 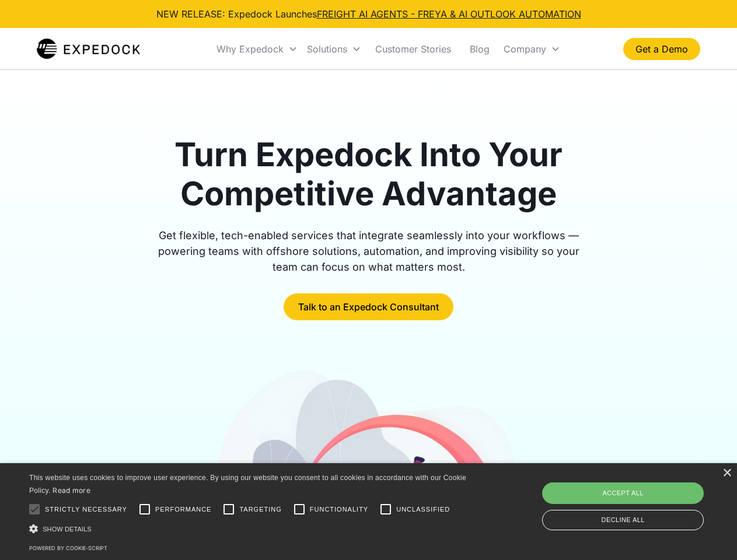 What do you see at coordinates (368, 14) in the screenshot?
I see `div: NEW RELEASE: Expedock Launches` at bounding box center [368, 14].